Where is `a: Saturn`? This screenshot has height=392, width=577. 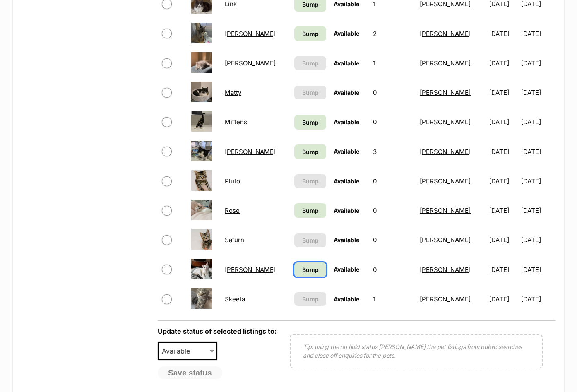
a: Saturn is located at coordinates (235, 239).